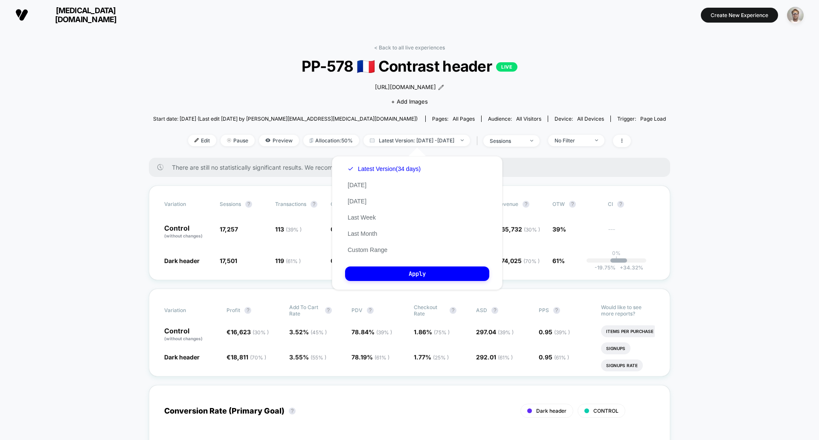  What do you see at coordinates (288, 229) in the screenshot?
I see `span: 113` at bounding box center [288, 229].